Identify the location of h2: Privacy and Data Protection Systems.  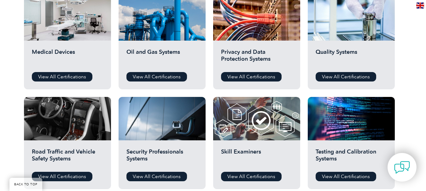
(257, 58).